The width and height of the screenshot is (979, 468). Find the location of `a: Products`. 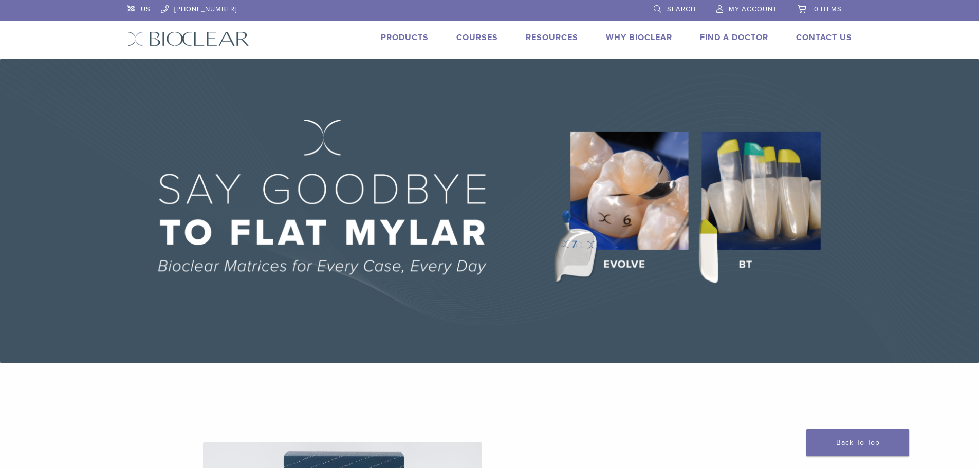

a: Products is located at coordinates (404, 37).